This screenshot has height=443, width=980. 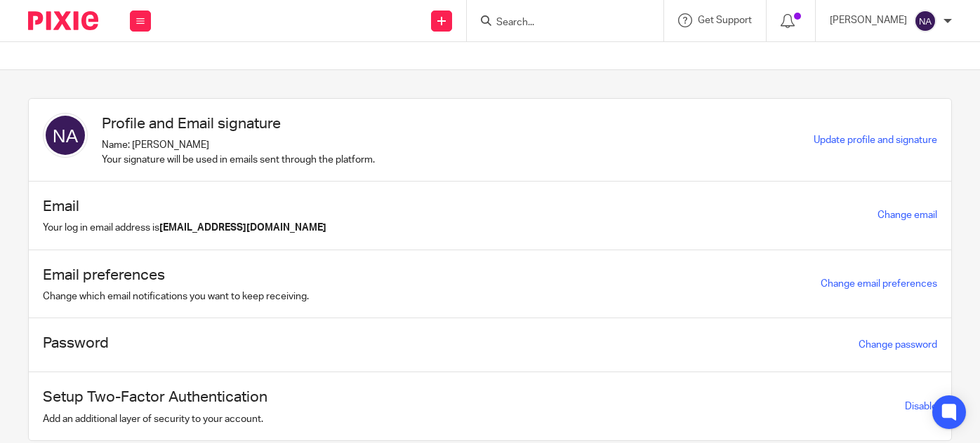 What do you see at coordinates (878, 284) in the screenshot?
I see `a: Change email preferences` at bounding box center [878, 284].